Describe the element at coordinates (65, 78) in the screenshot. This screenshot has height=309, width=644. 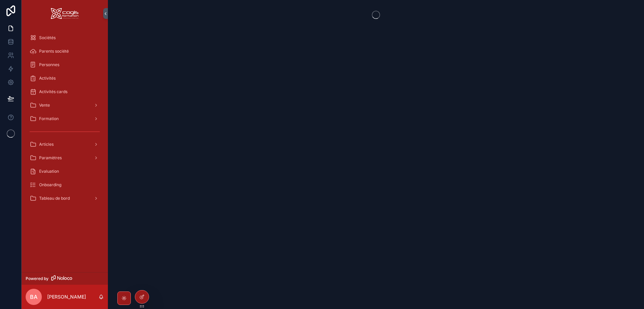
I see `a: Activités` at that location.